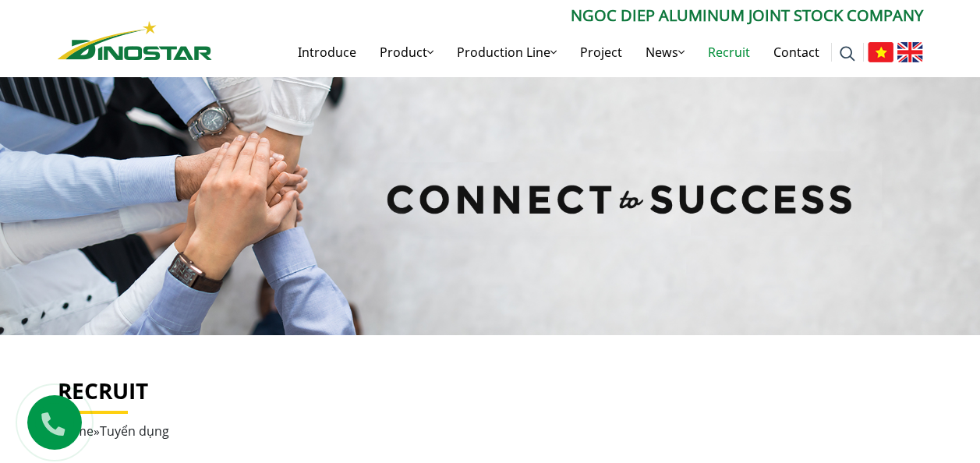 Image resolution: width=980 pixels, height=463 pixels. I want to click on a: Project, so click(601, 52).